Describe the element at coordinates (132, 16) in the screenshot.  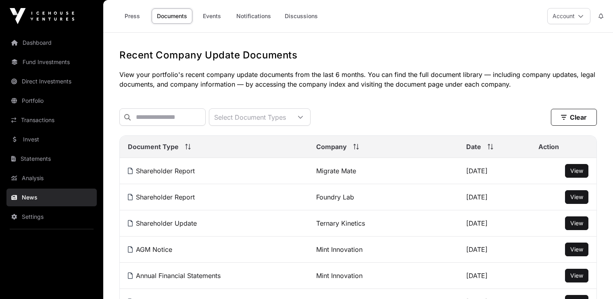
I see `a: Press` at that location.